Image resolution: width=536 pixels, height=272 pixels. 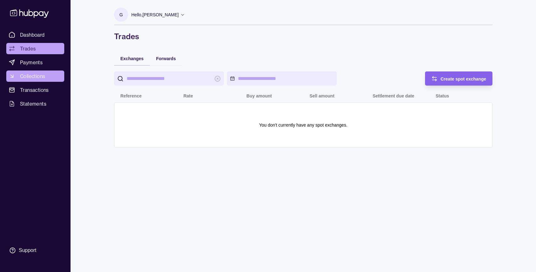 What do you see at coordinates (28, 49) in the screenshot?
I see `span: Trades` at bounding box center [28, 49].